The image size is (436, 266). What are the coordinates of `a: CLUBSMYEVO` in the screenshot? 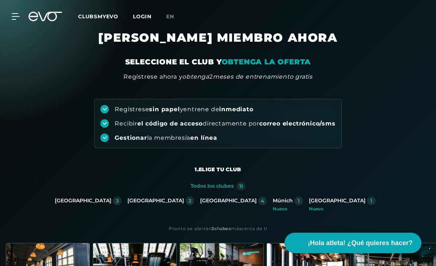 It's located at (106, 16).